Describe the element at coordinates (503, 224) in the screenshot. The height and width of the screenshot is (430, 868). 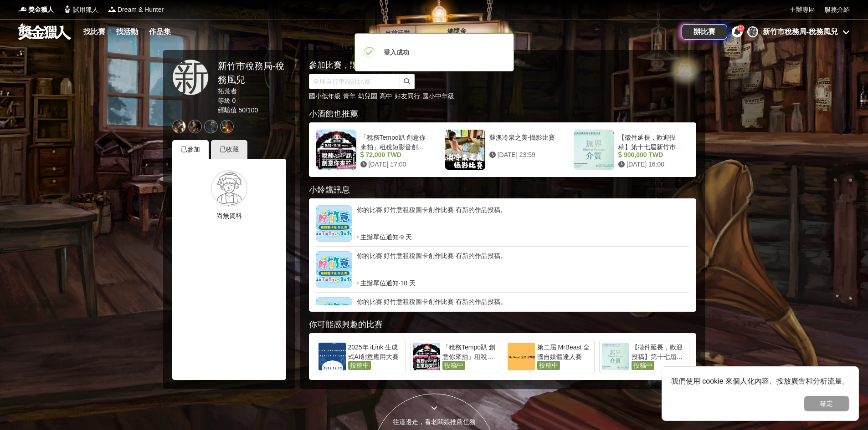
I see `a: 你的比賽 好竹意租稅圖卡創作比賽 有新的作品投稿。主辦單位通知·9 天` at that location.